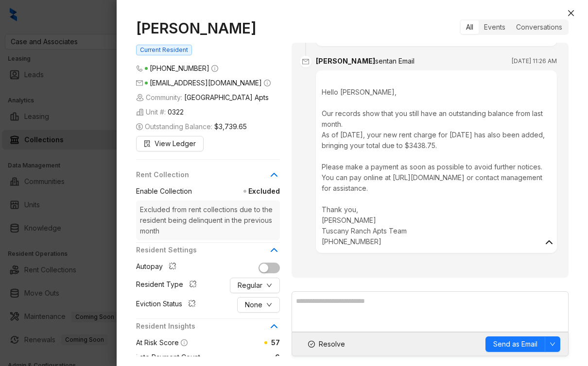 This screenshot has height=366, width=588. What do you see at coordinates (515, 344) in the screenshot?
I see `span: Send as Email` at bounding box center [515, 344].